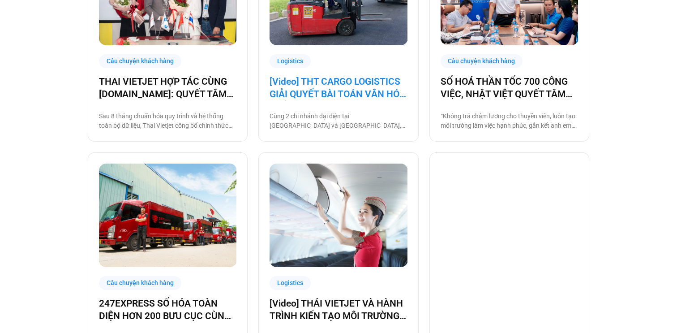 The height and width of the screenshot is (333, 677). What do you see at coordinates (509, 121) in the screenshot?
I see `p: “Không trả chậm lương cho thuyền viên, luôn tạo môi trường làm việc hạnh phúc, gắn kết anh em tàu...` at bounding box center [509, 121].